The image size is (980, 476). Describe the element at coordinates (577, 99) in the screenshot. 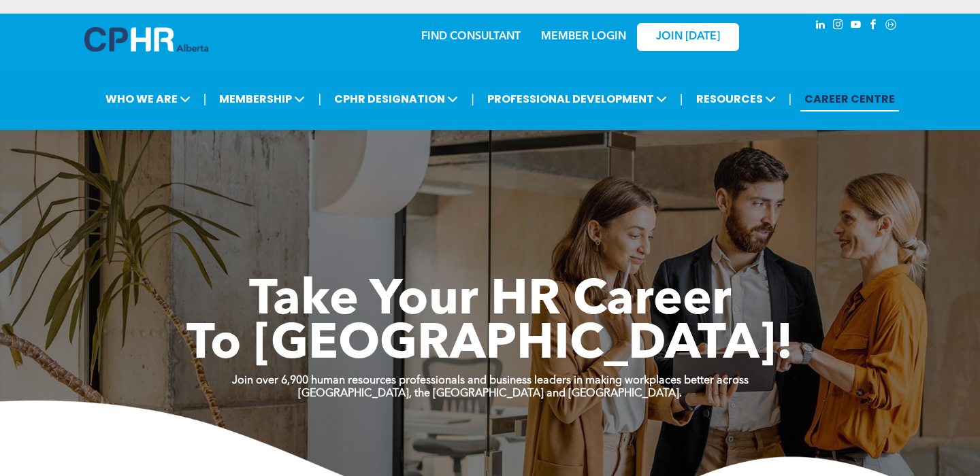

I see `span: PROFESSIONAL DEVELOPMENT` at that location.